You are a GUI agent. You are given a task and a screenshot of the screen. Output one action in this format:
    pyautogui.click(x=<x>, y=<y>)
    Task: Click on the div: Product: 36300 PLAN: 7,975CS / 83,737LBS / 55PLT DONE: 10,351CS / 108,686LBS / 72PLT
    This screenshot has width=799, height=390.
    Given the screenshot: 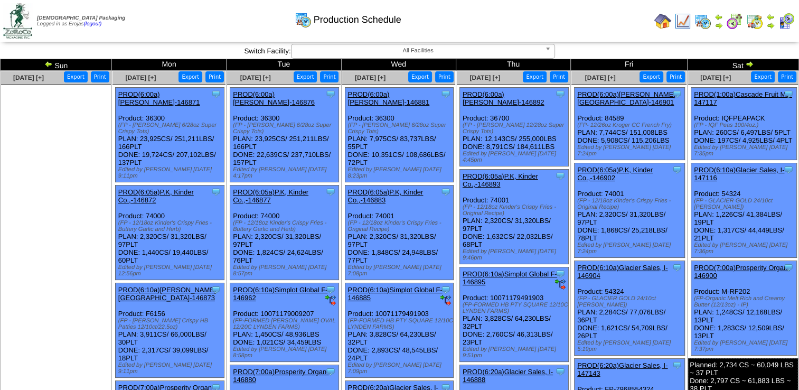 What is the action you would take?
    pyautogui.click(x=399, y=135)
    